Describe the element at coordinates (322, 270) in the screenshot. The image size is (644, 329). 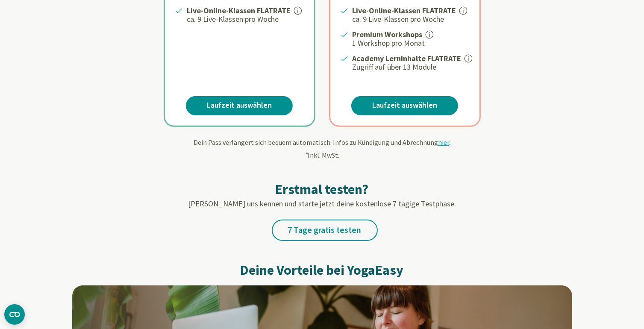
I see `h2: Deine Vorteile bei YogaEasy` at that location.